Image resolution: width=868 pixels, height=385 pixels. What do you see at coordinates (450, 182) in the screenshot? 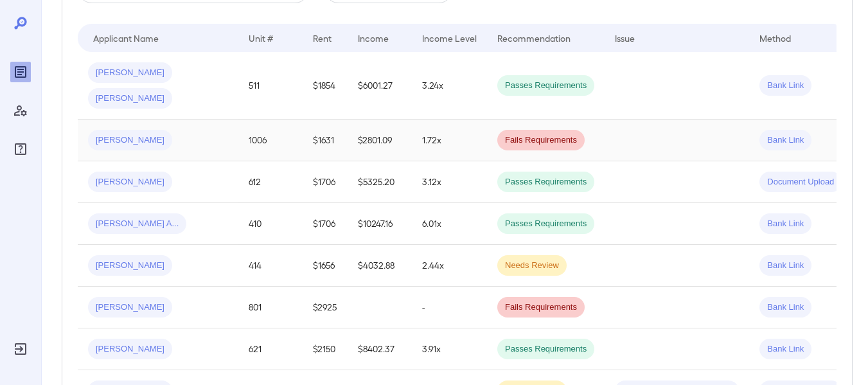
I see `td: 3.12x` at bounding box center [450, 182].